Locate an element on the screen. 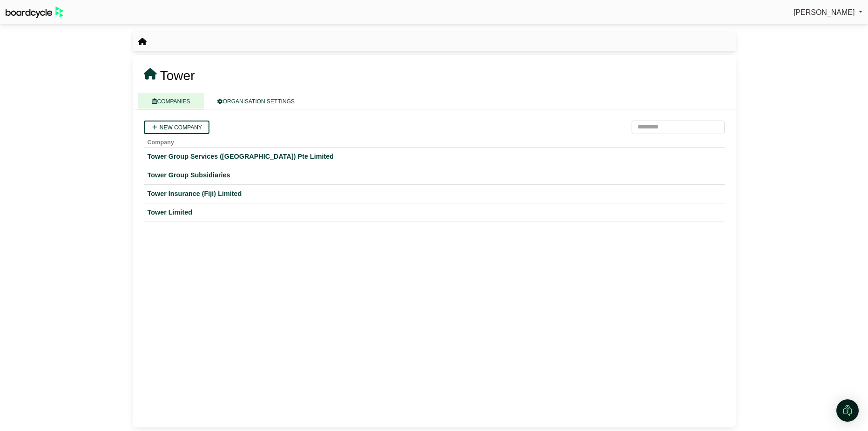 The height and width of the screenshot is (431, 868). div: Tower Insurance (Fiji) Limited is located at coordinates (434, 194).